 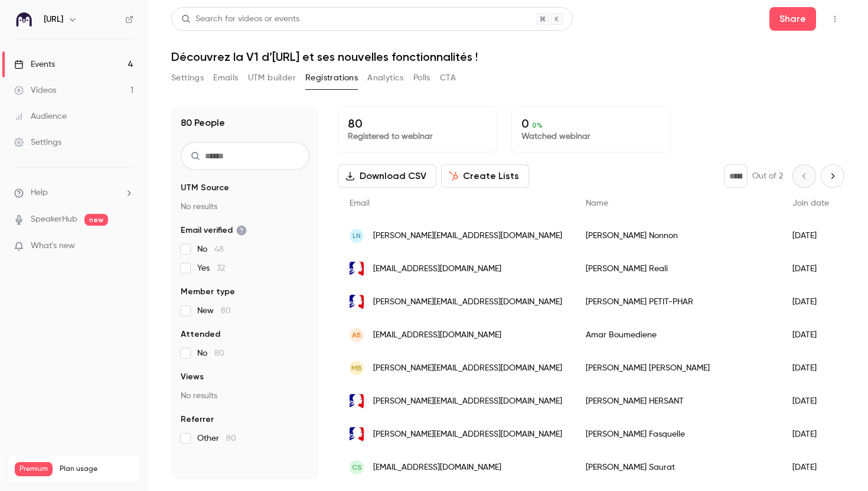 I want to click on button: Emails, so click(x=226, y=78).